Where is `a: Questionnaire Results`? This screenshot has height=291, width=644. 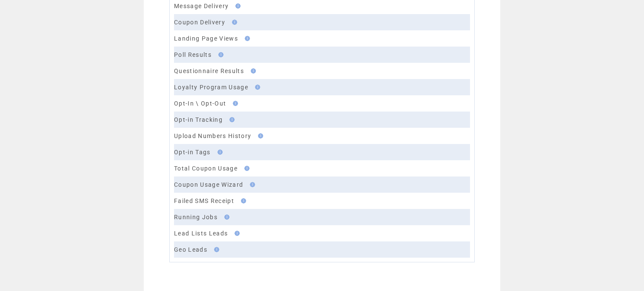 a: Questionnaire Results is located at coordinates (209, 71).